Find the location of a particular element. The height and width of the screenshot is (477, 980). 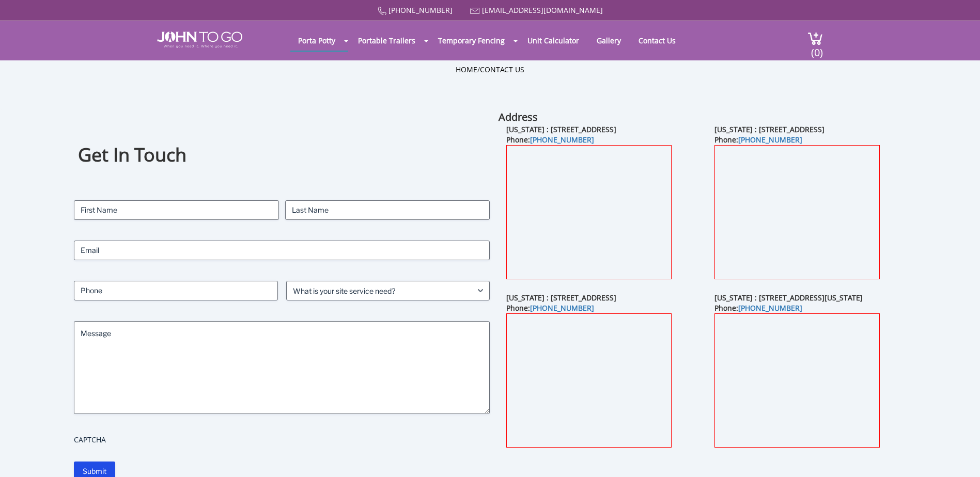

a: Portable Trailers is located at coordinates (386, 40).